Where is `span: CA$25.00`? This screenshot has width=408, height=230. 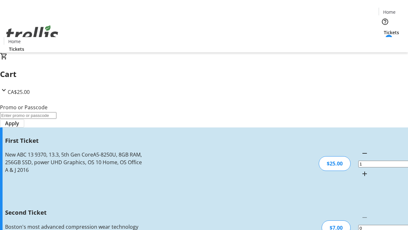
span: CA$25.00 is located at coordinates (19, 92).